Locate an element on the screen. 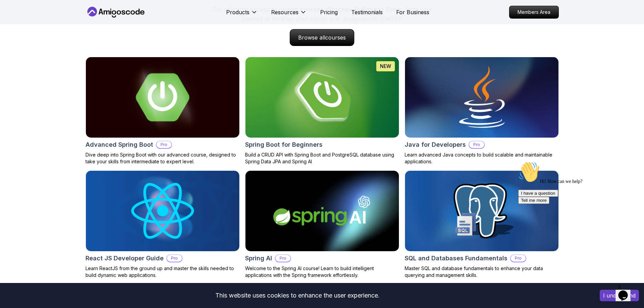  img: Java for Developers card is located at coordinates (482, 97).